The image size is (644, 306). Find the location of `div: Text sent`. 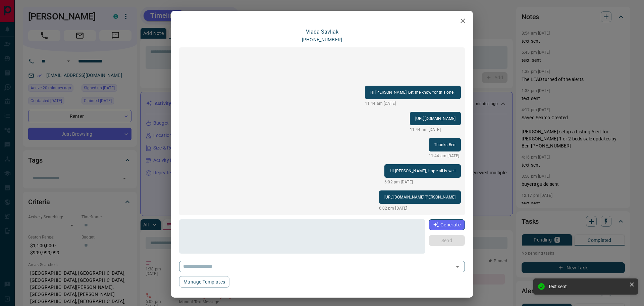

div: Text sent is located at coordinates (587, 286).